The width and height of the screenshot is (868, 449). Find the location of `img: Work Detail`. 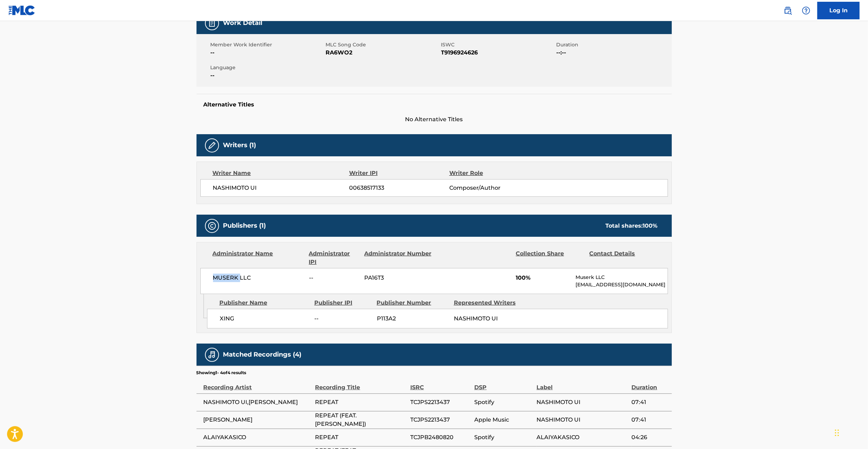

img: Work Detail is located at coordinates (212, 23).